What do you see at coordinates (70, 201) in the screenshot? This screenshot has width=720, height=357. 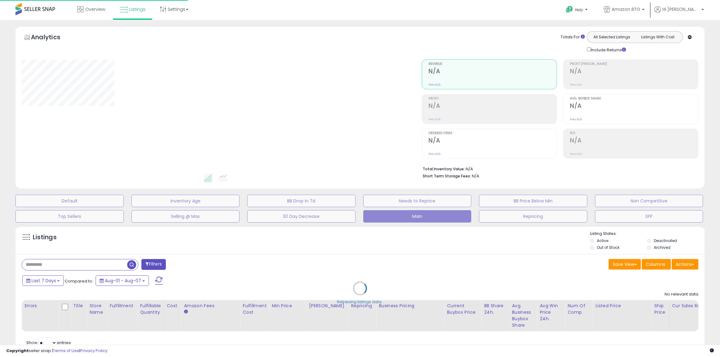 I see `button: Default` at bounding box center [70, 201].